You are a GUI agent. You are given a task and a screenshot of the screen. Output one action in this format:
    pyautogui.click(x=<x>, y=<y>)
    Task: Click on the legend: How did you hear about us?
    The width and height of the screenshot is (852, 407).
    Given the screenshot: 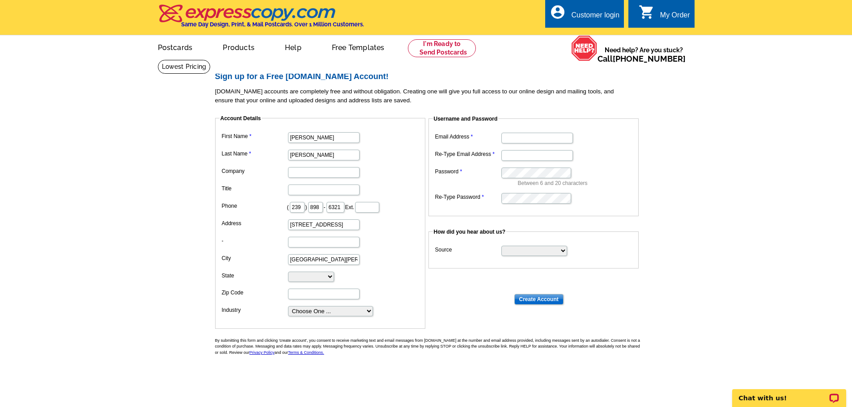 What is the action you would take?
    pyautogui.click(x=470, y=232)
    